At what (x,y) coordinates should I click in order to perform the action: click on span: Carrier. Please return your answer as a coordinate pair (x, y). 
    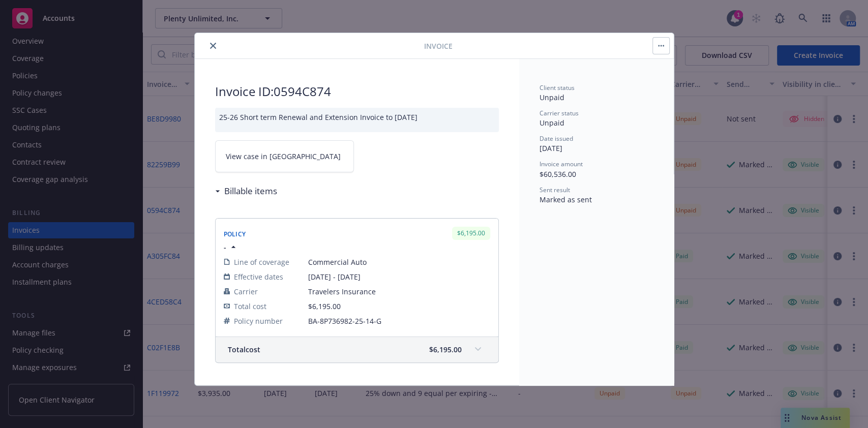
    Looking at the image, I should click on (246, 291).